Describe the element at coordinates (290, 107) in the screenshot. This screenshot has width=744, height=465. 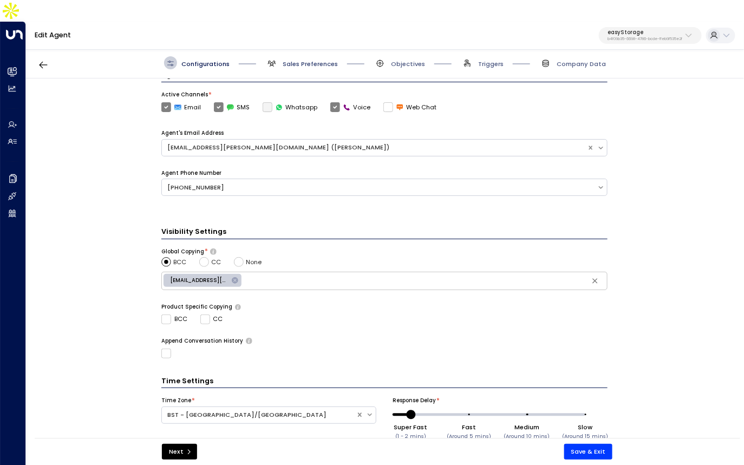
I see `div: To activate this channel, please go to the Integrations page` at that location.